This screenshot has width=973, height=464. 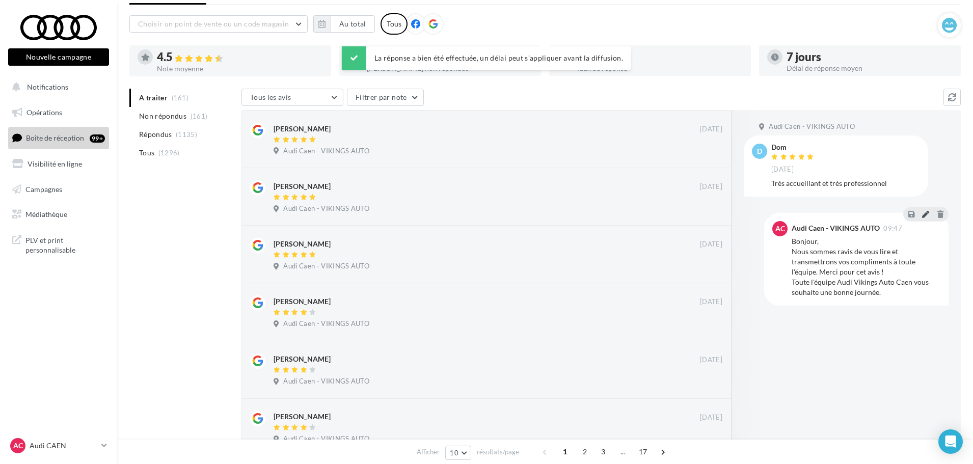 What do you see at coordinates (59, 113) in the screenshot?
I see `a: Opérations` at bounding box center [59, 113].